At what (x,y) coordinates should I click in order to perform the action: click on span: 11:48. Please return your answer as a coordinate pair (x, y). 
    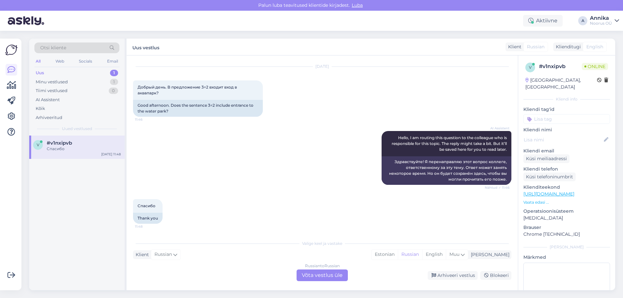
    Looking at the image, I should click on (147, 226).